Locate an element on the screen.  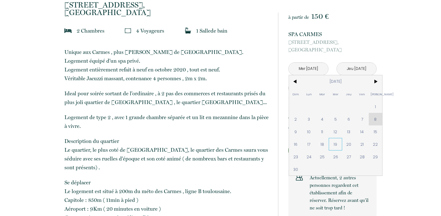
span: Mer is located at coordinates (335, 94).